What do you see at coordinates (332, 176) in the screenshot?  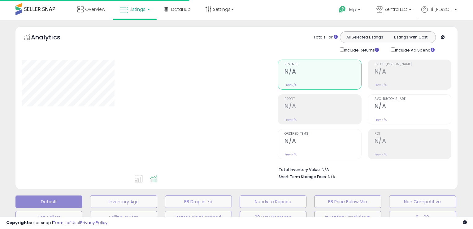 I see `span: N/A` at bounding box center [332, 176].